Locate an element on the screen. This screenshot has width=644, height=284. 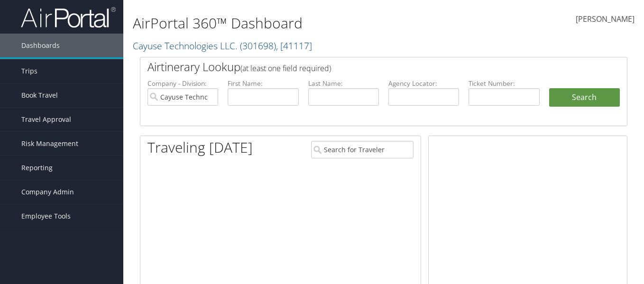
span: , [ 41117 ] is located at coordinates (294, 46).